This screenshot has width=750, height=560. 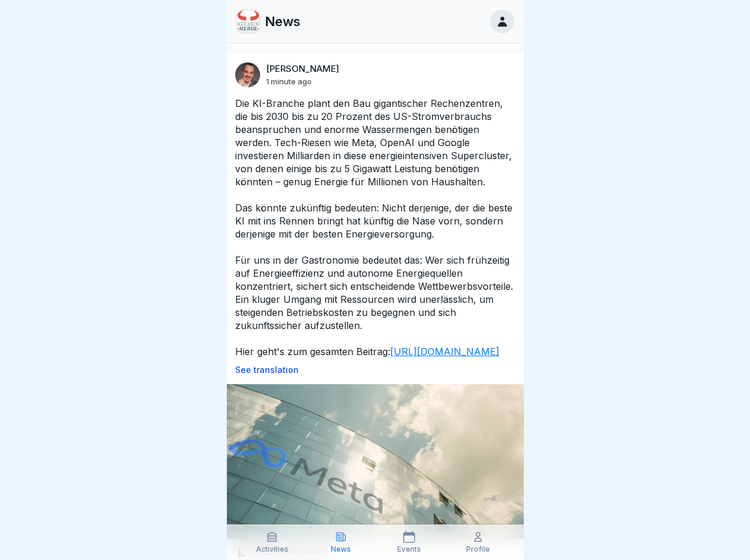 What do you see at coordinates (409, 549) in the screenshot?
I see `p: Events` at bounding box center [409, 549].